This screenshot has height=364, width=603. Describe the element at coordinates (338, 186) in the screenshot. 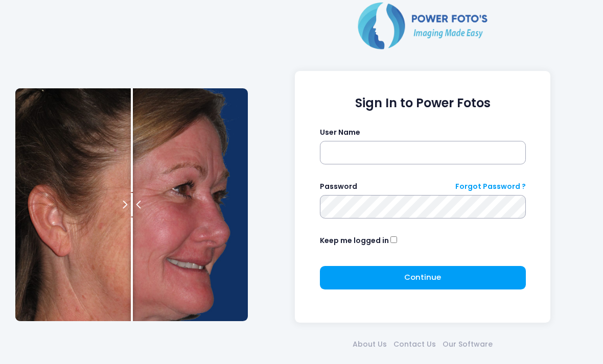

I see `label: Password` at that location.